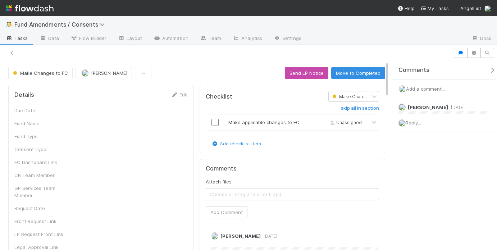  I want to click on span: Add a comment..., so click(425, 89).